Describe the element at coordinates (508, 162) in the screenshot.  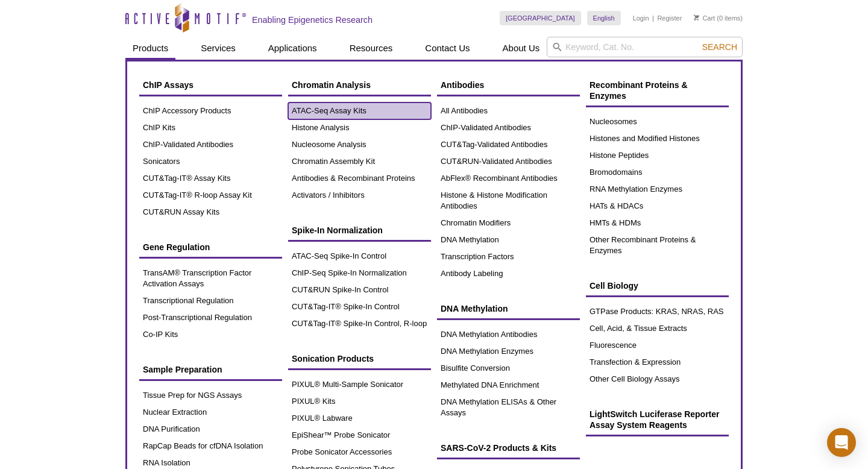
I see `a: CUT&RUN-Validated Antibodies` at that location.